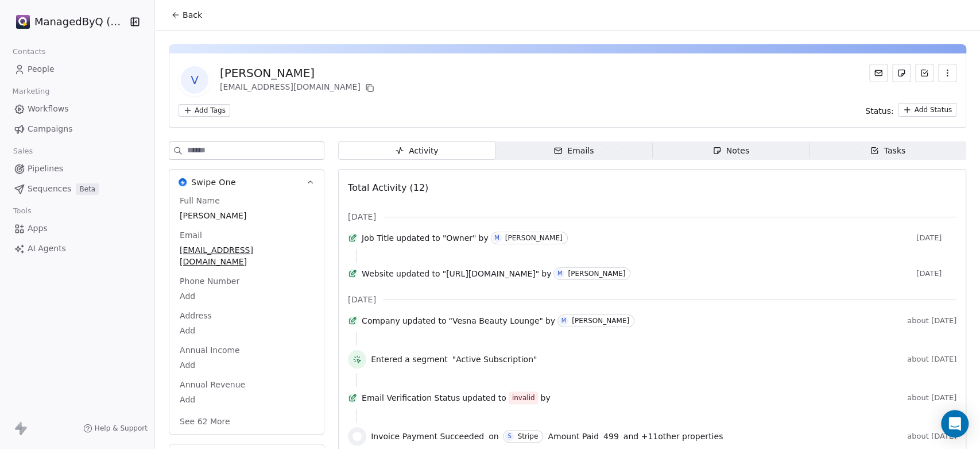  I want to click on button: ManagedByQ (FZE), so click(68, 22).